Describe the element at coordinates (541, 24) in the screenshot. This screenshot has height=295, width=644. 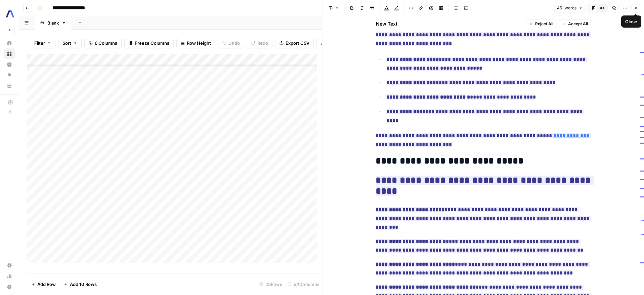
I see `button: Reject All` at that location.